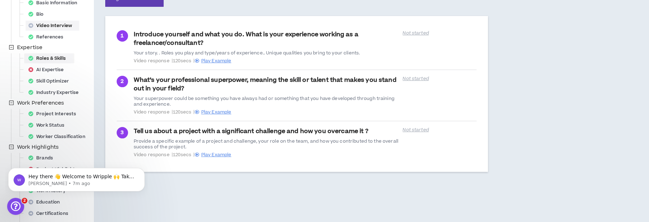 The height and width of the screenshot is (222, 649). I want to click on span: Work Preferences, so click(41, 103).